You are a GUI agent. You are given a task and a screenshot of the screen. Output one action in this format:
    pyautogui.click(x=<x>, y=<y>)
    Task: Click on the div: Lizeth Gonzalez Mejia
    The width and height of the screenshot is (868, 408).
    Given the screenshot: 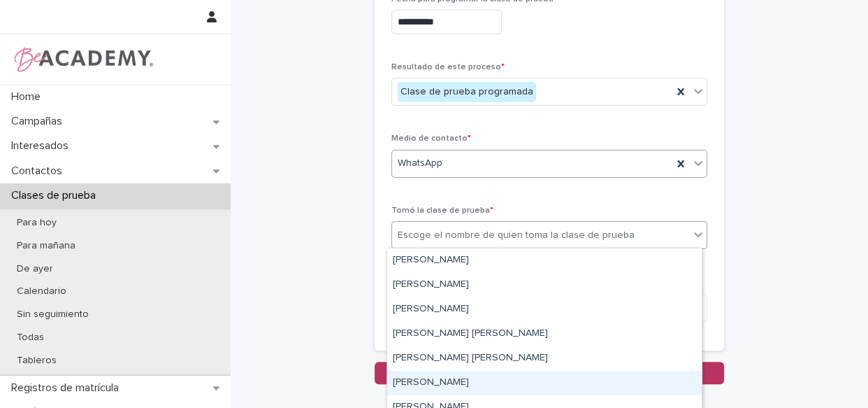 What is the action you would take?
    pyautogui.click(x=544, y=383)
    